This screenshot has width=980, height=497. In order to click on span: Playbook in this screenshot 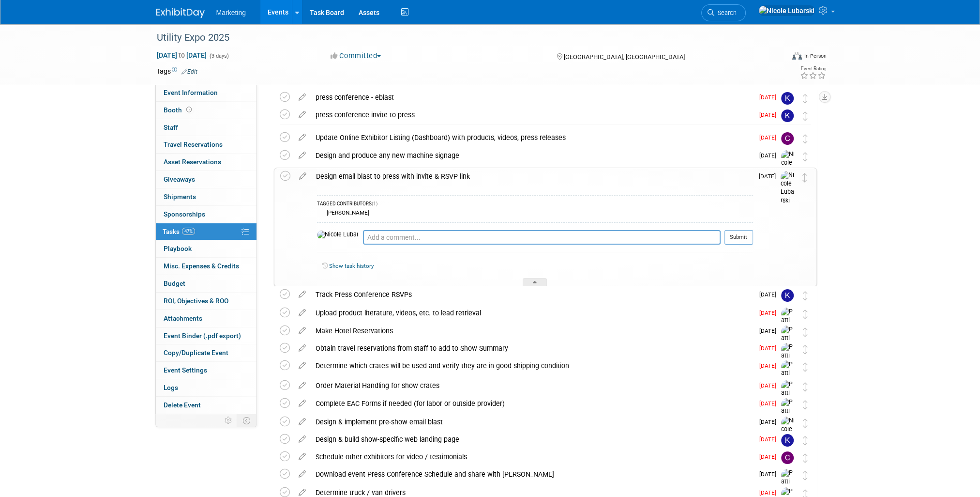, I will do `click(178, 248)`.